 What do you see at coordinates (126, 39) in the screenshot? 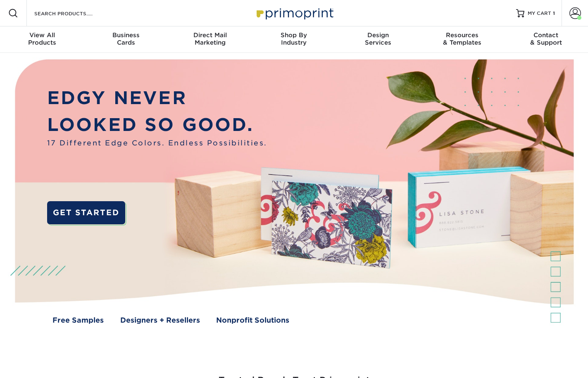
I see `div: Cards` at bounding box center [126, 39].